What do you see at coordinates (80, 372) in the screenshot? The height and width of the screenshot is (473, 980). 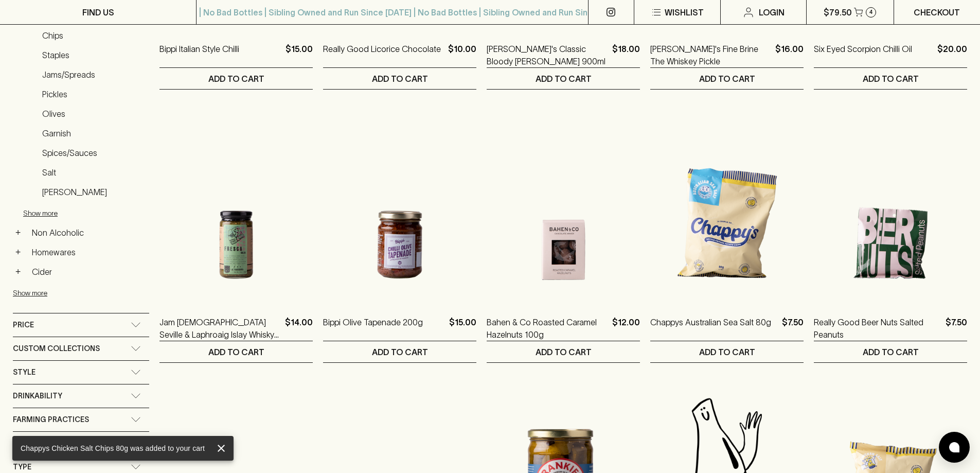 I see `div: Style` at bounding box center [80, 372].